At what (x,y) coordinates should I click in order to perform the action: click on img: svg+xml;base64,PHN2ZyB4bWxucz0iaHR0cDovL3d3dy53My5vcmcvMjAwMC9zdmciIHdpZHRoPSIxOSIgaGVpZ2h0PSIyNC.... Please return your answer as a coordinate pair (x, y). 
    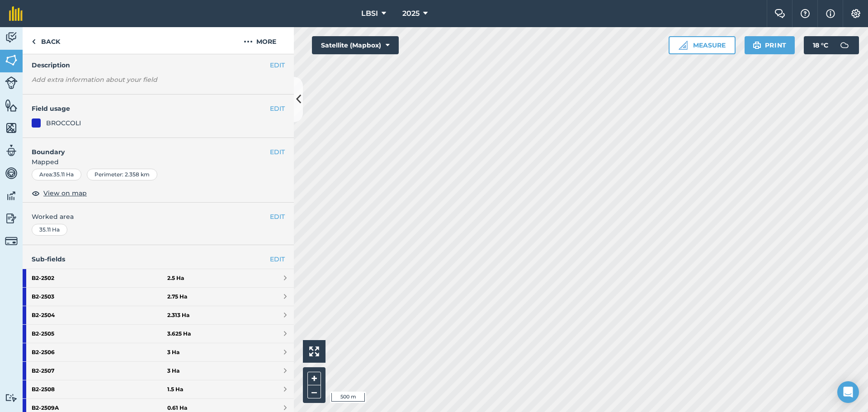
    Looking at the image, I should click on (757, 45).